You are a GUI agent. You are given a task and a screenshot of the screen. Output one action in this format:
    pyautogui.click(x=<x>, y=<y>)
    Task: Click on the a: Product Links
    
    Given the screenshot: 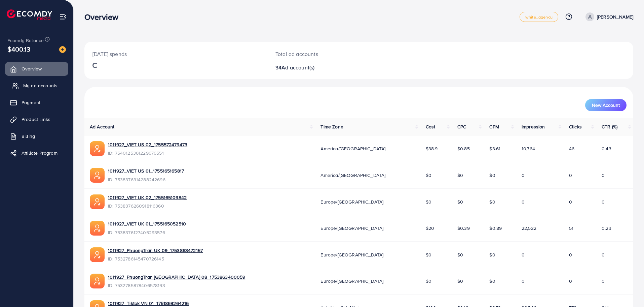 What is the action you would take?
    pyautogui.click(x=37, y=119)
    